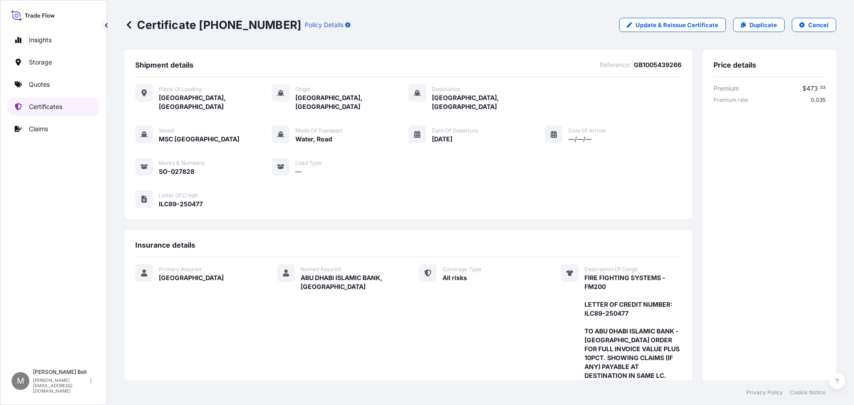  I want to click on span: Insurance details, so click(165, 245).